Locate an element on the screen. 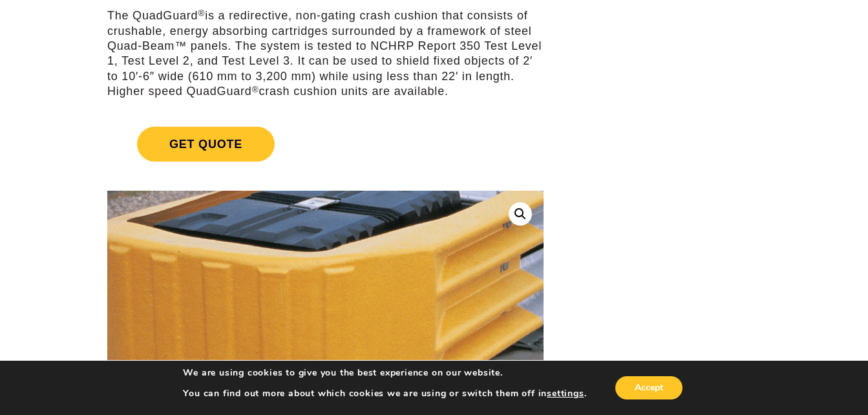  button: settings is located at coordinates (565, 394).